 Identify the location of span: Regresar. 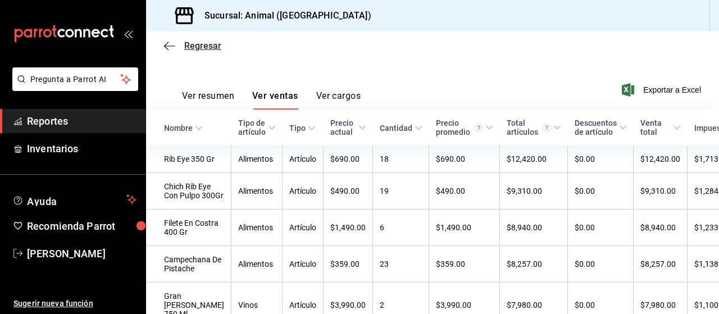
(203, 46).